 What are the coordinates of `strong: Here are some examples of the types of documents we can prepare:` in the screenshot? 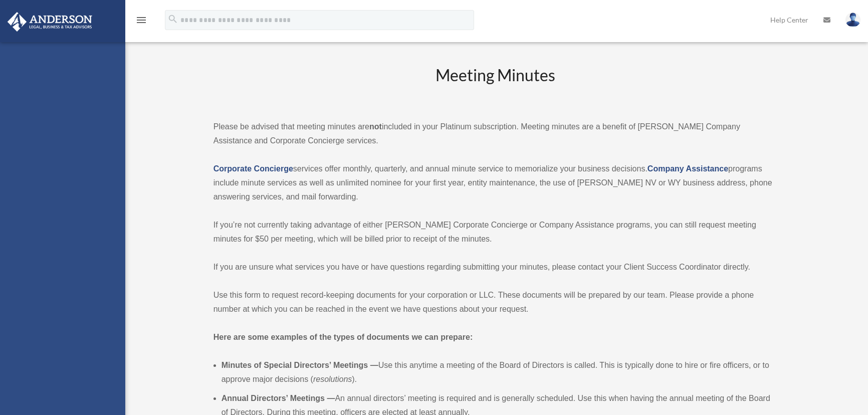 It's located at (344, 337).